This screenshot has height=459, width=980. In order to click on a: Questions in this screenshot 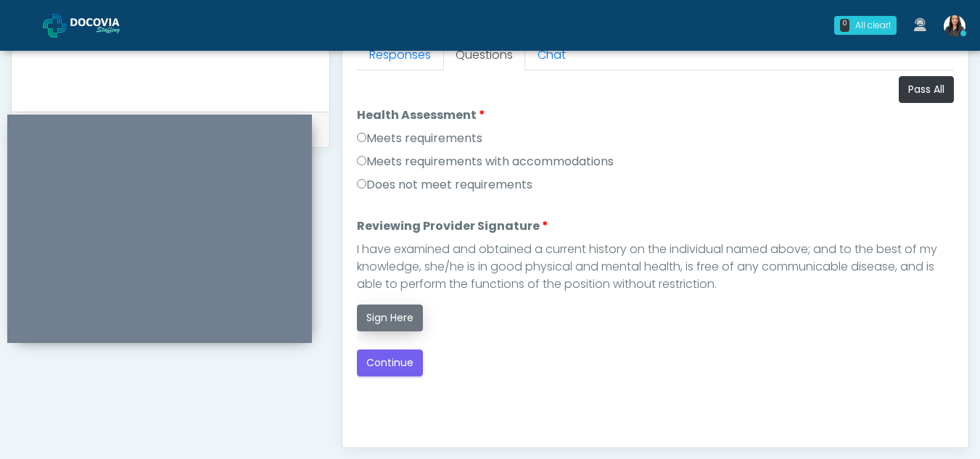, I will do `click(484, 55)`.